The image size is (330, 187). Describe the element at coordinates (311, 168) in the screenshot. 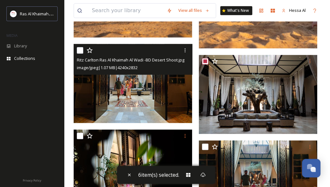

I see `button: Open Chat` at that location.